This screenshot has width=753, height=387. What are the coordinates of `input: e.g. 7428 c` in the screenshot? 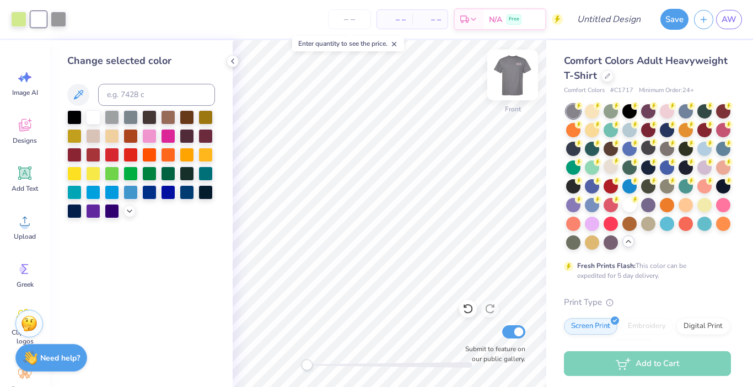 It's located at (157, 95).